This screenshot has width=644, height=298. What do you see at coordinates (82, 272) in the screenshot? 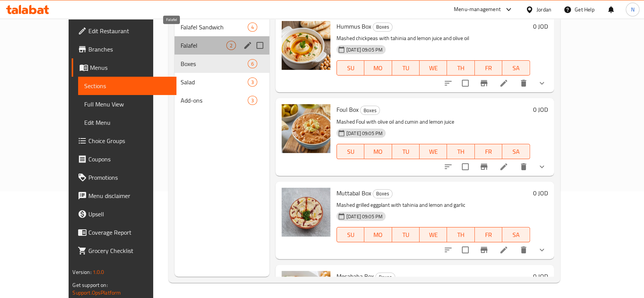
I see `span: Version:` at bounding box center [82, 272].